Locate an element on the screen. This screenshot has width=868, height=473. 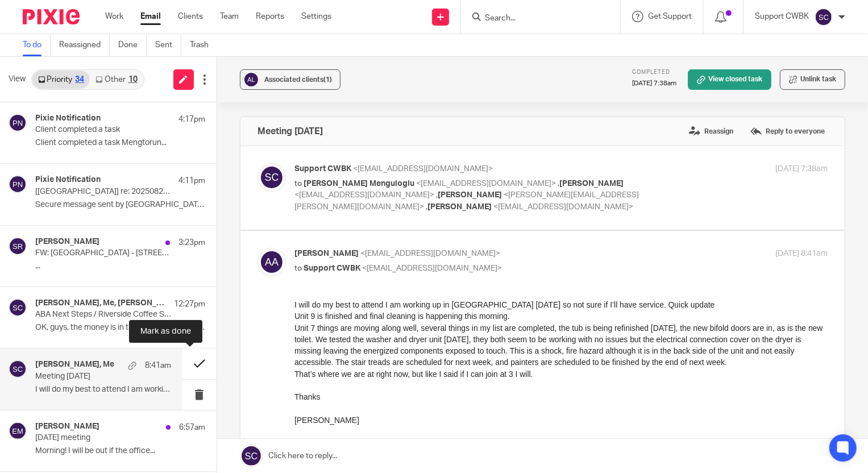
span: Completed is located at coordinates (651, 72).